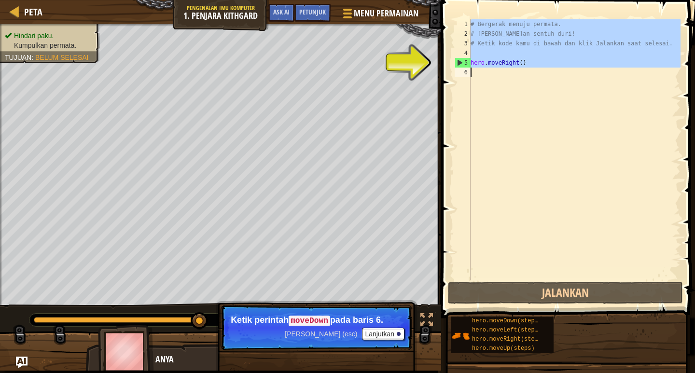  I want to click on span: Peta, so click(33, 12).